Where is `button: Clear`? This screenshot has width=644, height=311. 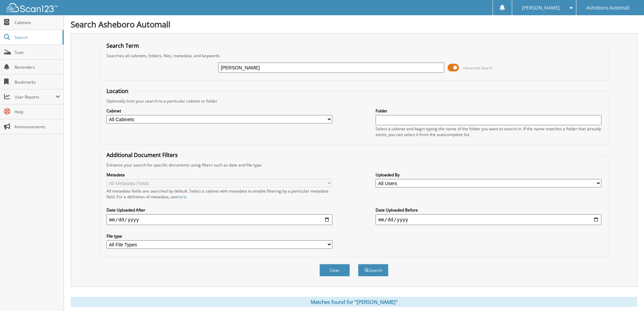 button: Clear is located at coordinates (334, 270).